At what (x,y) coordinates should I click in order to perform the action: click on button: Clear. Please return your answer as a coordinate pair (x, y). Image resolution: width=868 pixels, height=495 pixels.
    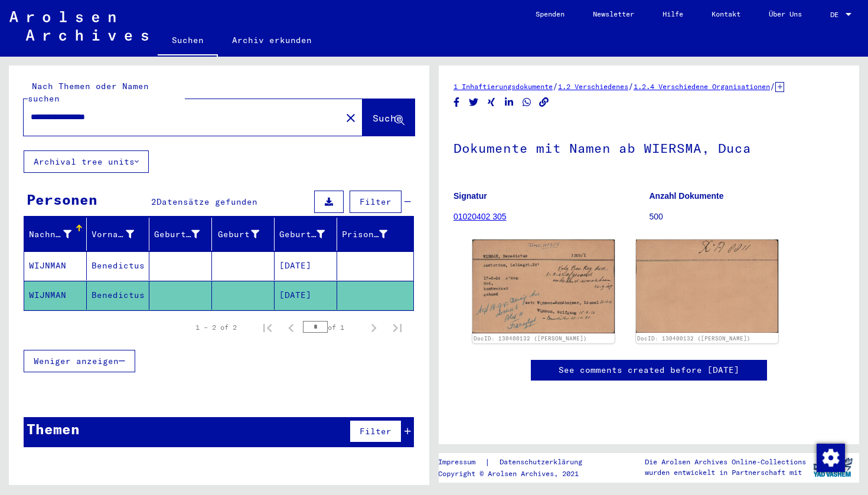
    Looking at the image, I should click on (351, 118).